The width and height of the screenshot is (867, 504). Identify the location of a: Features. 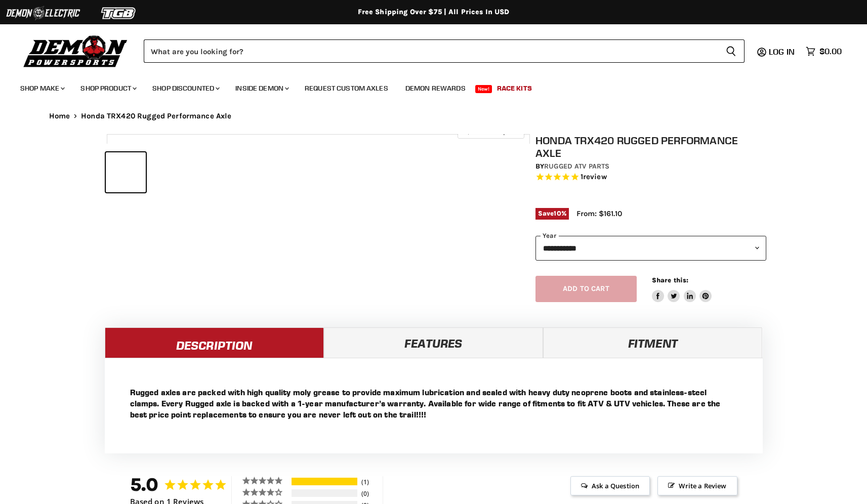
(434, 342).